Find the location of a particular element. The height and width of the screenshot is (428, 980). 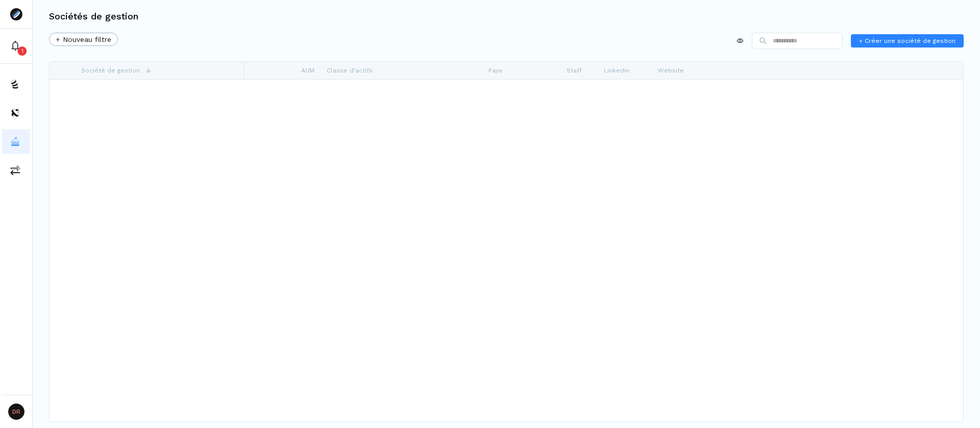

a: funds is located at coordinates (16, 84).